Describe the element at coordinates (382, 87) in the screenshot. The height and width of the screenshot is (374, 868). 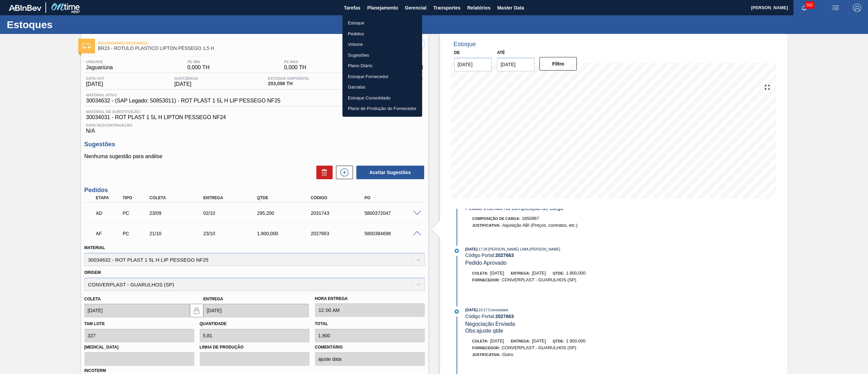
I see `li: Garrafas` at that location.